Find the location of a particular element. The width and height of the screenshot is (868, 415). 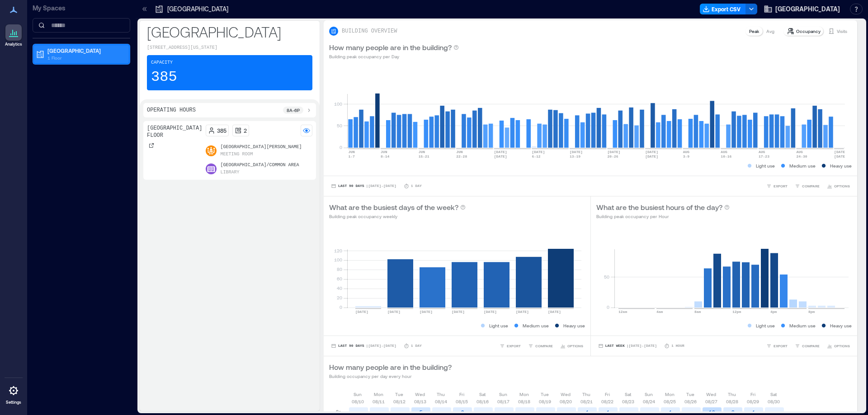

text: 13-19 is located at coordinates (575, 156).